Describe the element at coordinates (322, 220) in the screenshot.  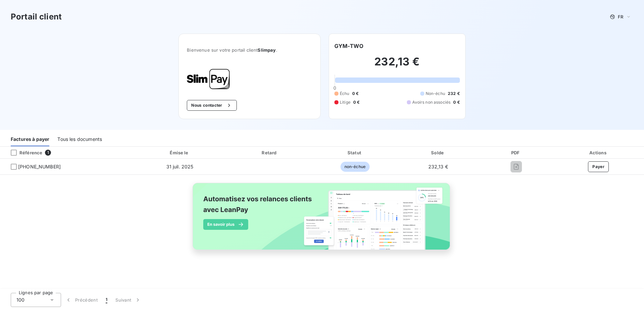
I see `img: banner` at that location.